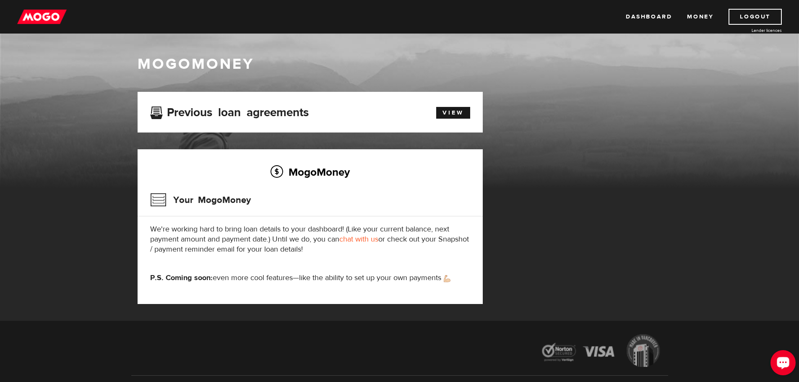  What do you see at coordinates (751, 30) in the screenshot?
I see `a: Lender licences` at bounding box center [751, 30].